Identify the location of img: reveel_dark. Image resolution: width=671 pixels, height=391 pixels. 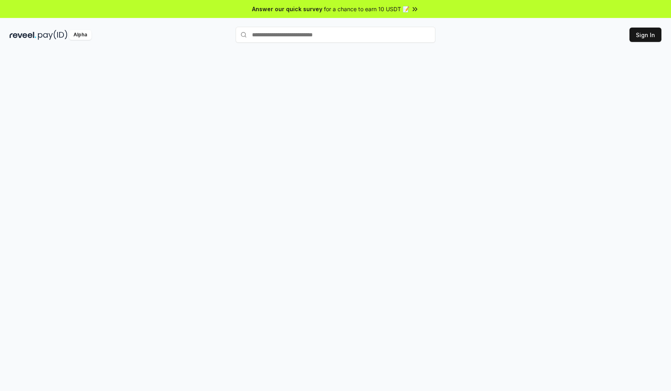
(23, 35).